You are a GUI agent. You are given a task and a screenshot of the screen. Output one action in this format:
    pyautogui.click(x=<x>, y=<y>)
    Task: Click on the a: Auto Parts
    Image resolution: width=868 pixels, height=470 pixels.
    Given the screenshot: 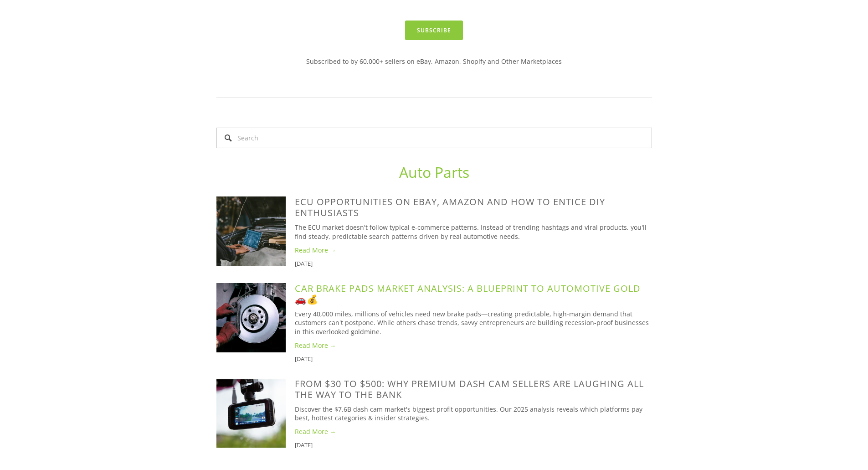 What is the action you would take?
    pyautogui.click(x=434, y=172)
    